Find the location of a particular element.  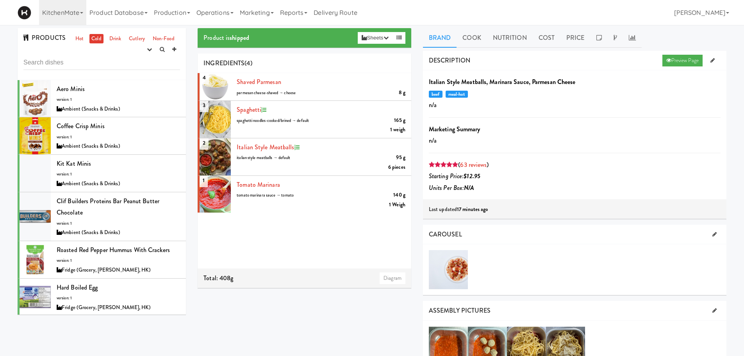

span: Shaved Parmesan is located at coordinates (259, 82).